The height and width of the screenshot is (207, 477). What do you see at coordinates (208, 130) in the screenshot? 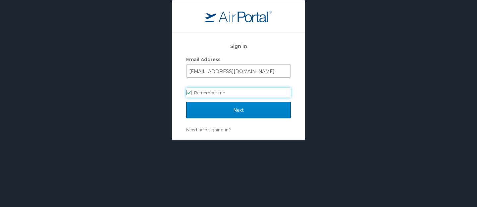
I see `a: Need help signing in?` at bounding box center [208, 130].